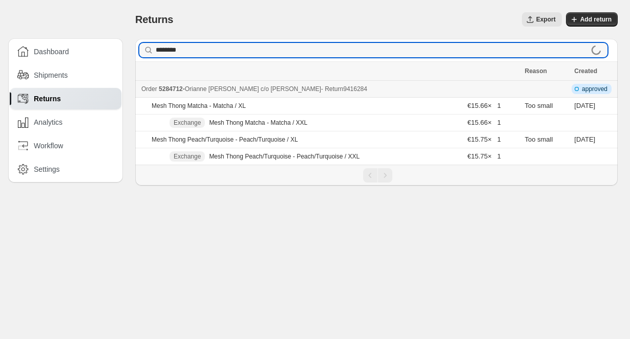  I want to click on span: - Return 9416284, so click(344, 89).